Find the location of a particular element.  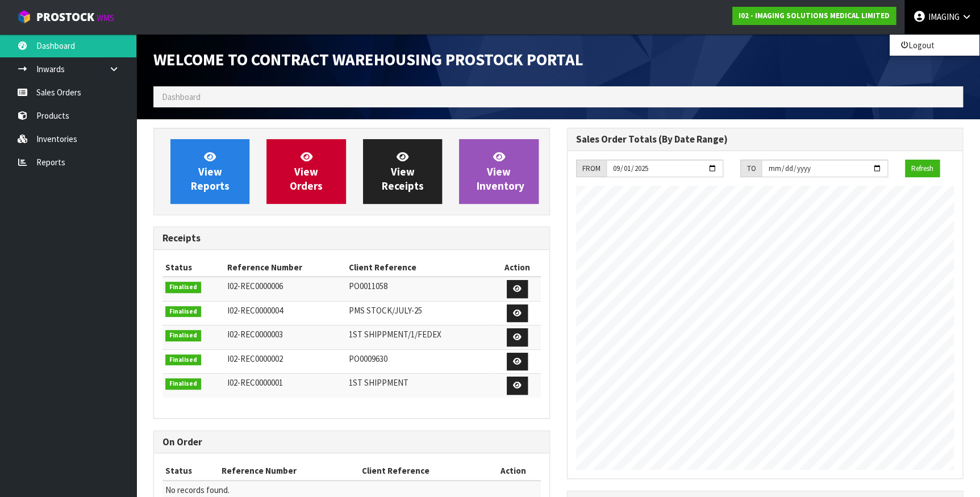

span: 1ST SHIPPMENT/1/FEDEX is located at coordinates (395, 334).